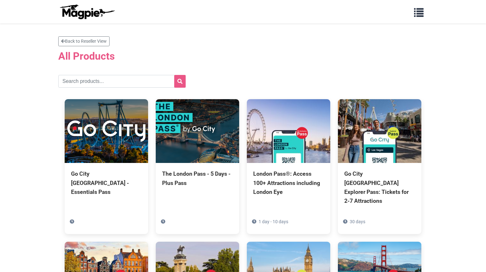 Image resolution: width=486 pixels, height=272 pixels. Describe the element at coordinates (197, 178) in the screenshot. I see `div: The London Pass - 5 Days - Plus Pass` at that location.